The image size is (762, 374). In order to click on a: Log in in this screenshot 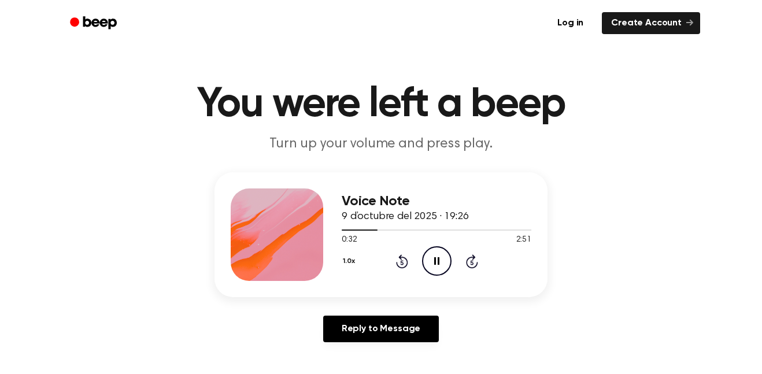, I will do `click(570, 23)`.